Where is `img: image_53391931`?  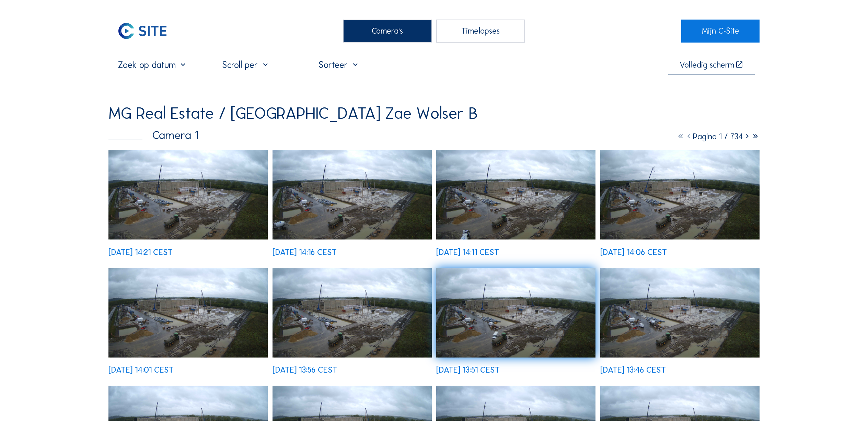
img: image_53391931 is located at coordinates (515, 313).